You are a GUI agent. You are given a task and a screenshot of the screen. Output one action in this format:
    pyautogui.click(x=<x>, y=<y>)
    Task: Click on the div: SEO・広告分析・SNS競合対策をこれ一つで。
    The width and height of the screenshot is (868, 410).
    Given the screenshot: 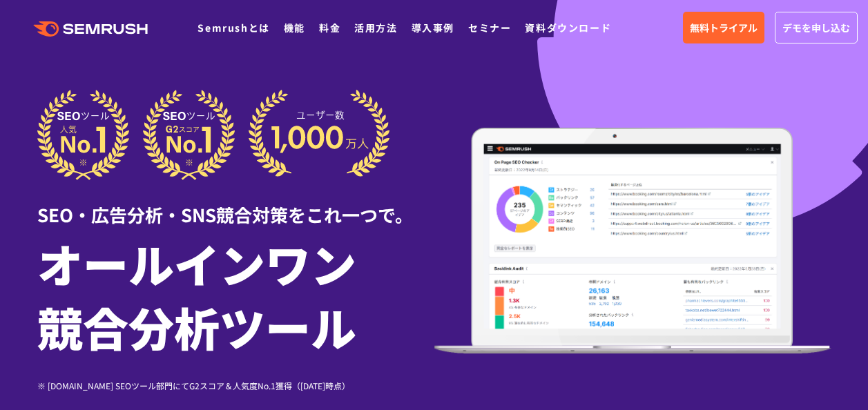 What is the action you would take?
    pyautogui.click(x=236, y=204)
    